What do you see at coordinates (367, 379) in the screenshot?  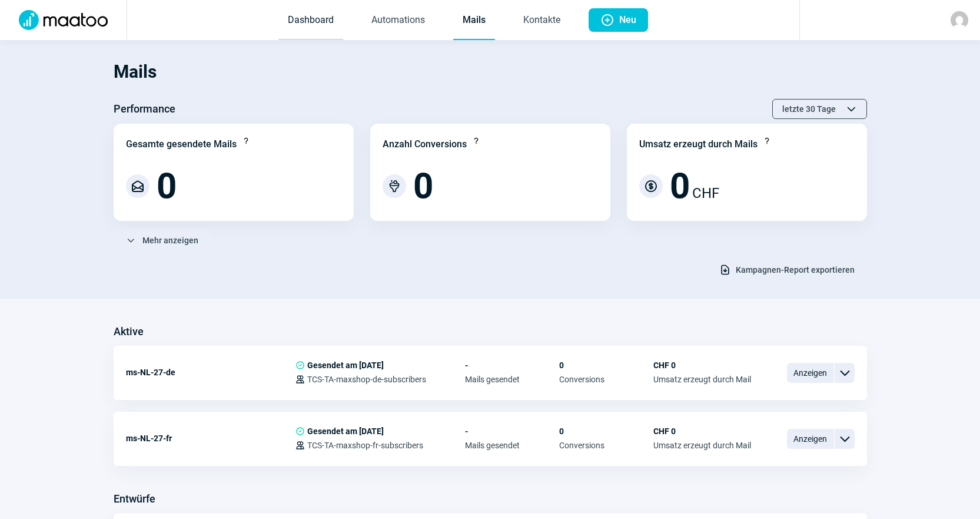 I see `span: TCS-TA-maxshop-de-subscribers` at bounding box center [367, 379].